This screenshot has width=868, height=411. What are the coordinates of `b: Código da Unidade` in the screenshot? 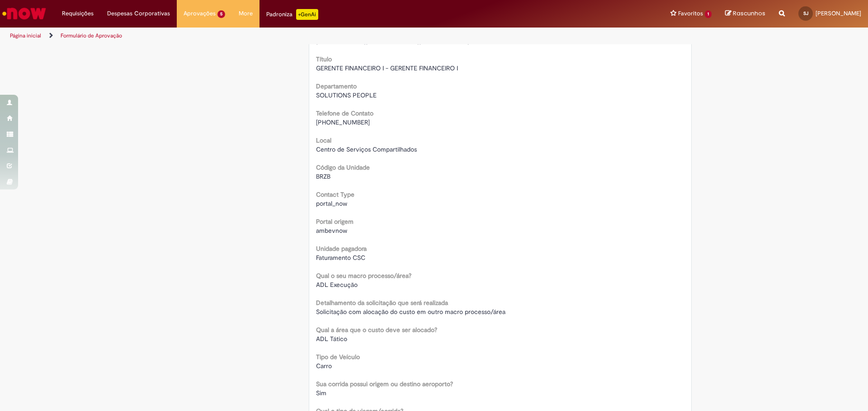 It's located at (343, 167).